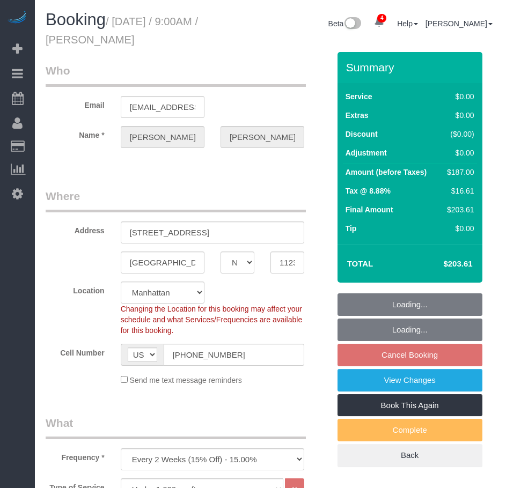 The width and height of the screenshot is (506, 488). What do you see at coordinates (17, 18) in the screenshot?
I see `a: Automaid Logo` at bounding box center [17, 18].